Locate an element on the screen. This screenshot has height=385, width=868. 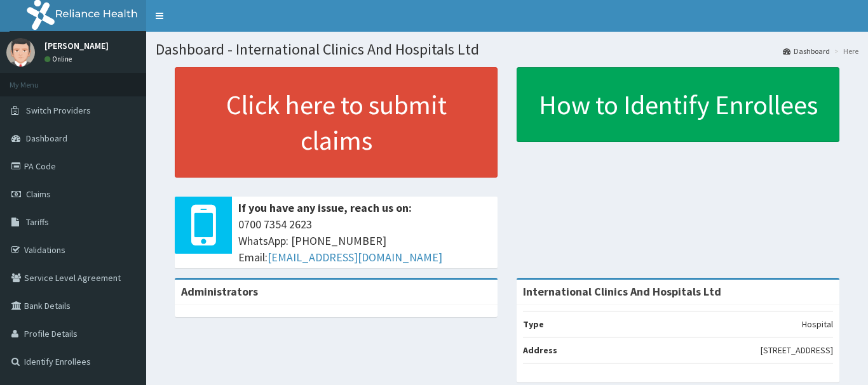
h1: Dashboard - International Clinics And Hospitals Ltd is located at coordinates (507, 49).